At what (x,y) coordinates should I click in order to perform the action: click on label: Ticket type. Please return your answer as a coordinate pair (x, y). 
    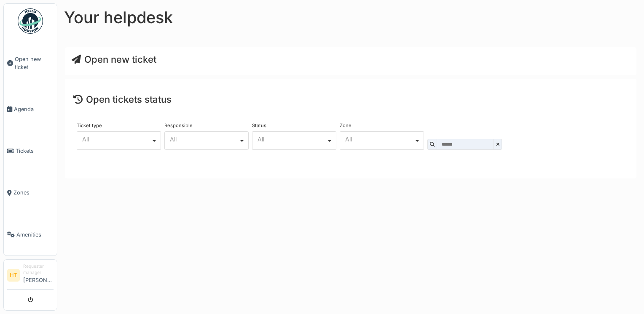
    Looking at the image, I should click on (89, 125).